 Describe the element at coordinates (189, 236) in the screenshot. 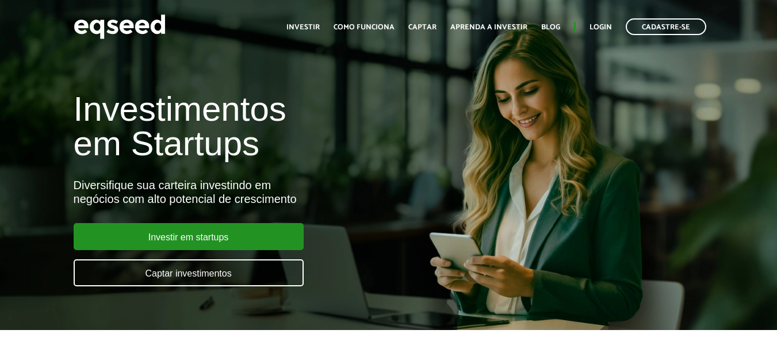

I see `a: Investir em startups` at that location.